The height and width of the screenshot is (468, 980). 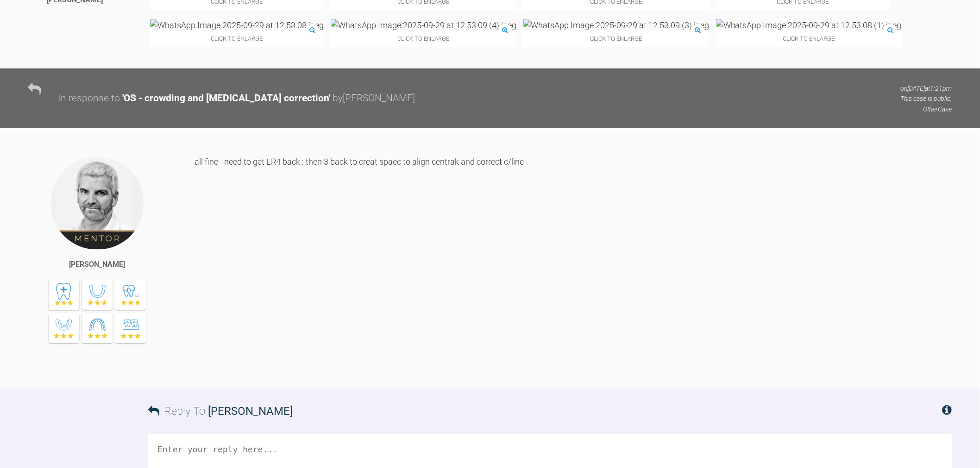 What do you see at coordinates (573, 266) in the screenshot?
I see `div: all fine - need to get LR4 back ; then 3 back to creat spaec to align centrak and correct c/line` at bounding box center [573, 266].